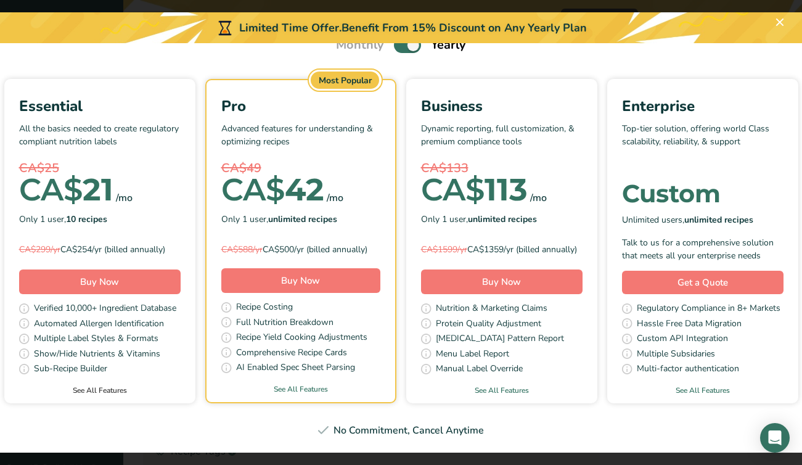 Image resolution: width=802 pixels, height=465 pixels. What do you see at coordinates (99, 324) in the screenshot?
I see `span: Automated Allergen Identification` at bounding box center [99, 324].